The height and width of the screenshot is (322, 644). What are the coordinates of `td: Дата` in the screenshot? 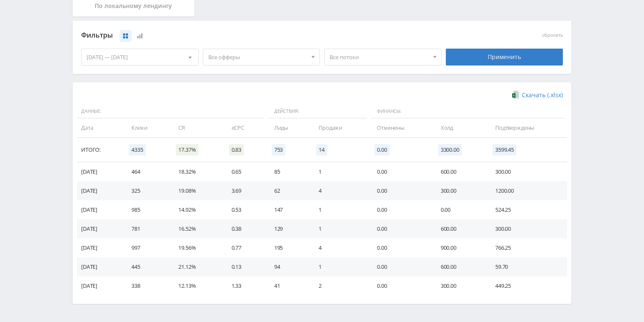 It's located at (100, 127).